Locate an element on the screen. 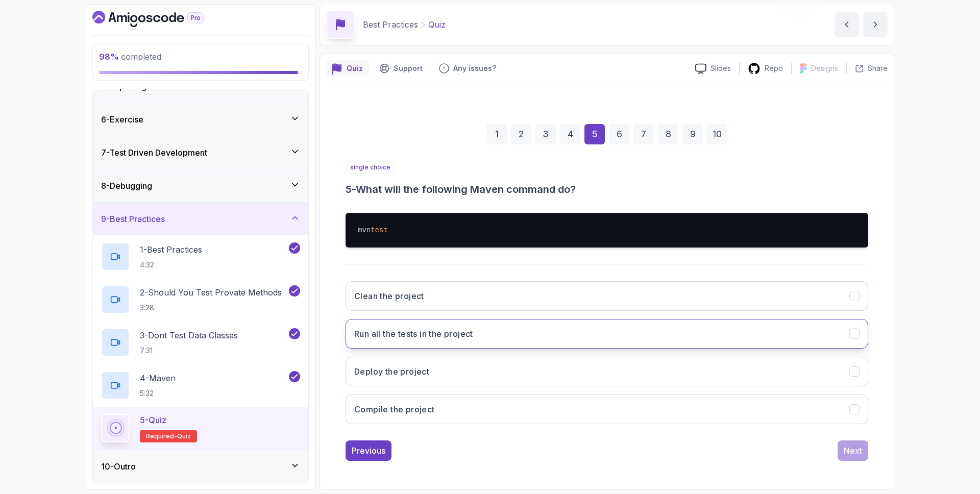 This screenshot has height=494, width=980. p: 3:28 is located at coordinates (211, 307).